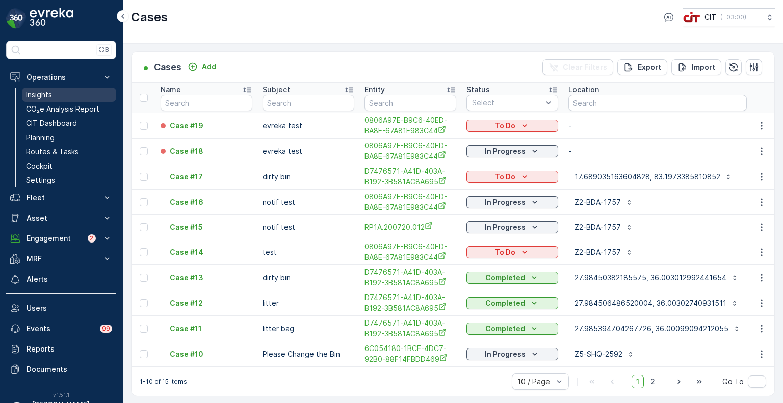  Describe the element at coordinates (69, 123) in the screenshot. I see `a: CIT Dashboard` at that location.